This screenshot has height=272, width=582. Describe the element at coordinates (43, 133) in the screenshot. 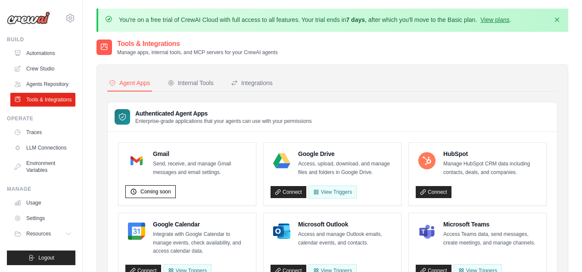

I see `a: Traces` at that location.